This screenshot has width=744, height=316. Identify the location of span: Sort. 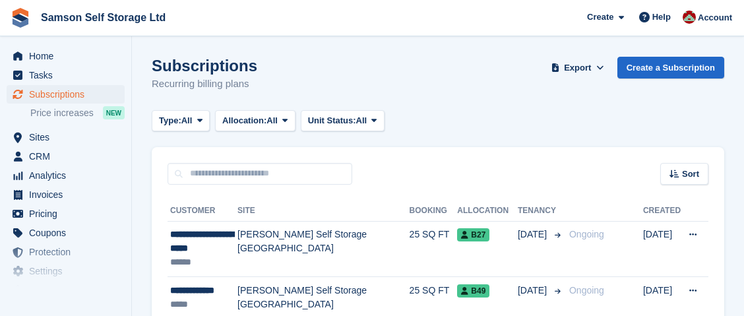
(690, 174).